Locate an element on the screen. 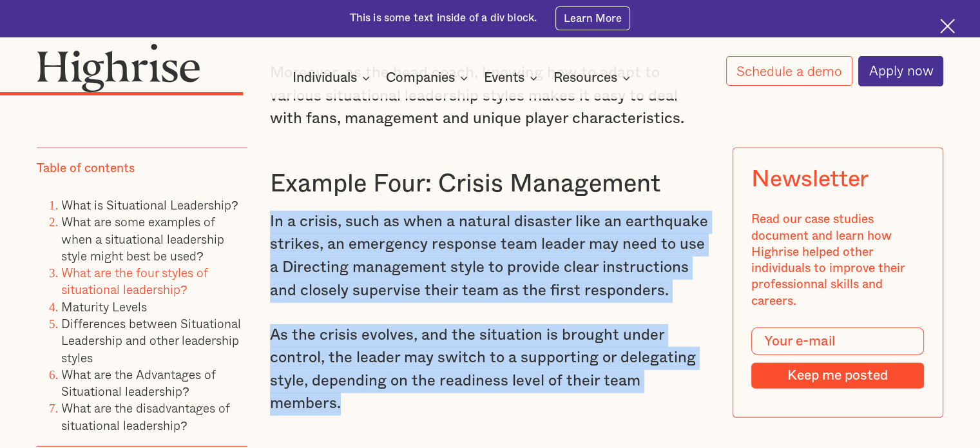  a: What are the Advantages of Situational leadership? is located at coordinates (139, 382).